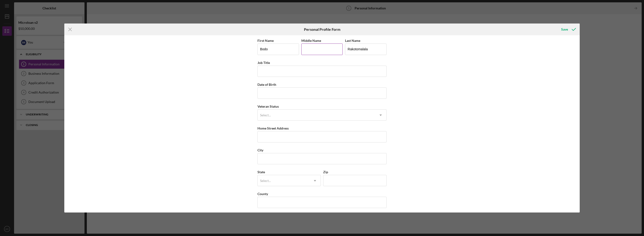 Image resolution: width=644 pixels, height=236 pixels. I want to click on label: Zip, so click(326, 172).